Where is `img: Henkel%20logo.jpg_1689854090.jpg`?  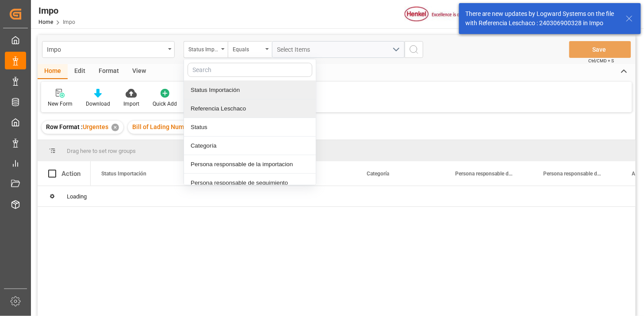 img: Henkel%20logo.jpg_1689854090.jpg is located at coordinates (442, 14).